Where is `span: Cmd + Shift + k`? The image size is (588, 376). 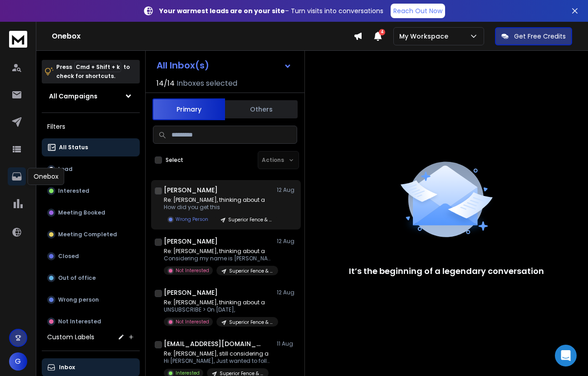
span: Cmd + Shift + k is located at coordinates (98, 66).